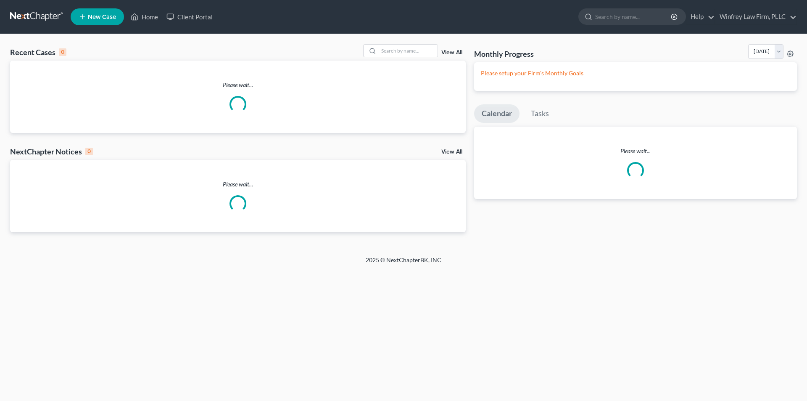  I want to click on a: Winfrey Law Firm, PLLC, so click(756, 17).